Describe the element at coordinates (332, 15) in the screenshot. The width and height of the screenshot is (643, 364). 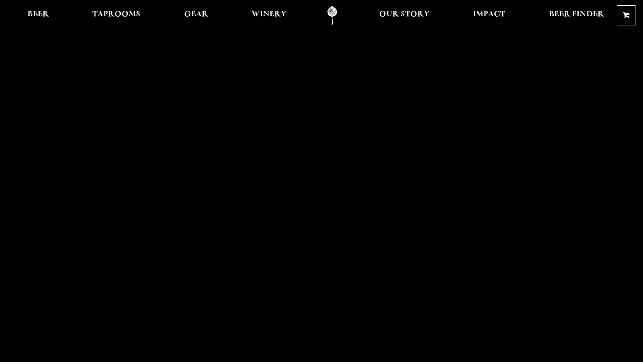
I see `a: Odell Home` at that location.